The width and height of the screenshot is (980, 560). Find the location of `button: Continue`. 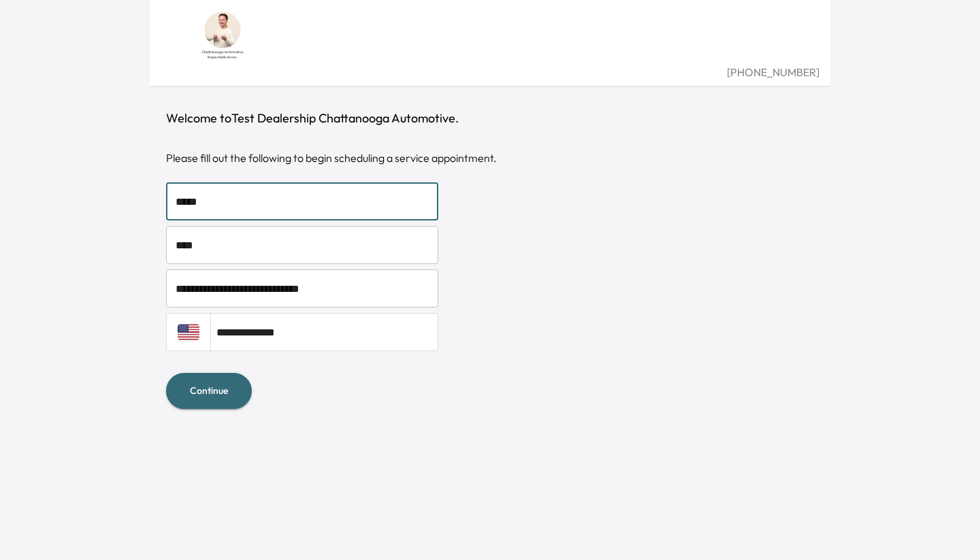

button: Continue is located at coordinates (209, 391).